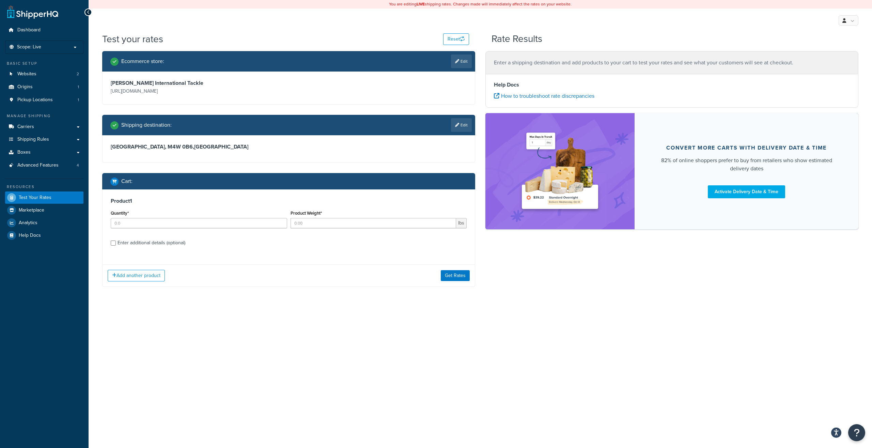 The width and height of the screenshot is (872, 448). What do you see at coordinates (147, 125) in the screenshot?
I see `h2: Shipping destination :` at bounding box center [147, 125].